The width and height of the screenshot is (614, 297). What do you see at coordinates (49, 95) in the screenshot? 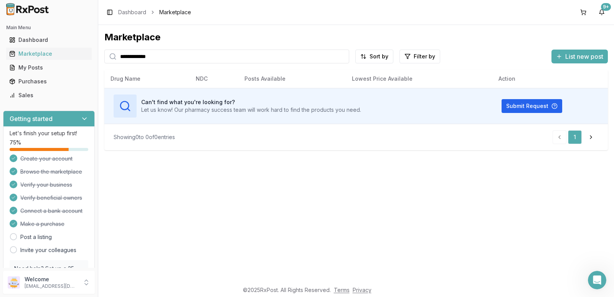
I see `a: Sales` at bounding box center [49, 95].